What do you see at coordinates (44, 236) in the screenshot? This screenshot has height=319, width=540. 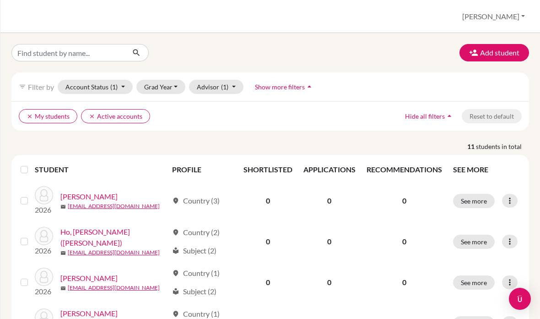 I see `img: Ho, Zong-Yang (Terry)` at bounding box center [44, 236].